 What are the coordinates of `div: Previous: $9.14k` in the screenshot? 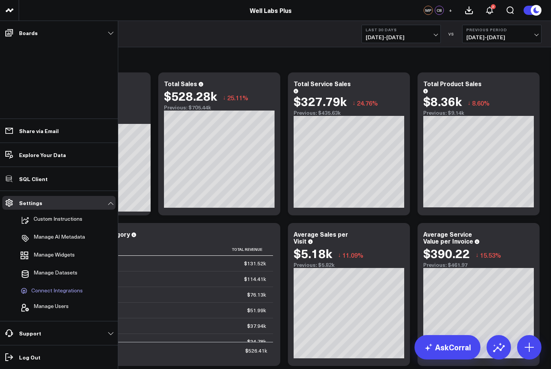 It's located at (479, 113).